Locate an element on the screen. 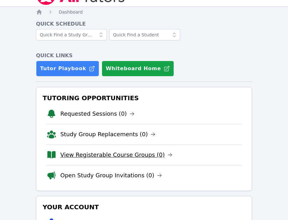 The width and height of the screenshot is (288, 220). nav: Breadcrumb is located at coordinates (144, 12).